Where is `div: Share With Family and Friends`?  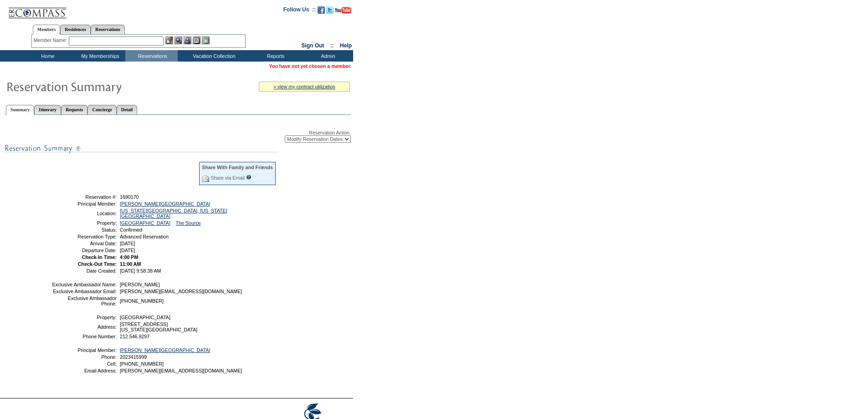
div: Share With Family and Friends is located at coordinates (237, 167).